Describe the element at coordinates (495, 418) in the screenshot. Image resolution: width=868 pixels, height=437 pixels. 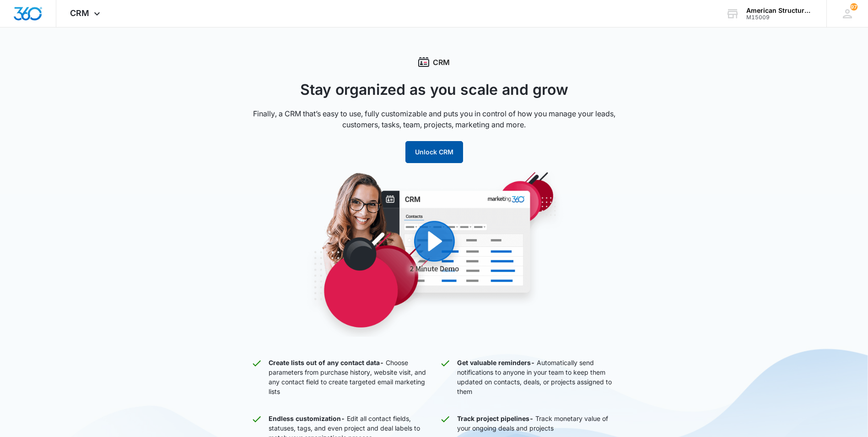
I see `strong: Track project pipelines -` at that location.